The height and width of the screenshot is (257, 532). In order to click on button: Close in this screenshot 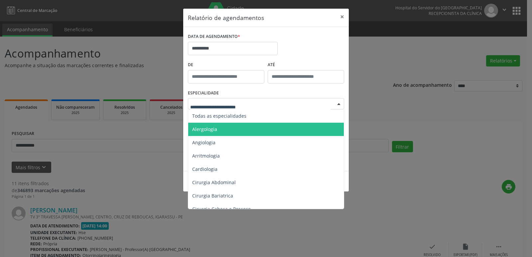, I will do `click(342, 17)`.